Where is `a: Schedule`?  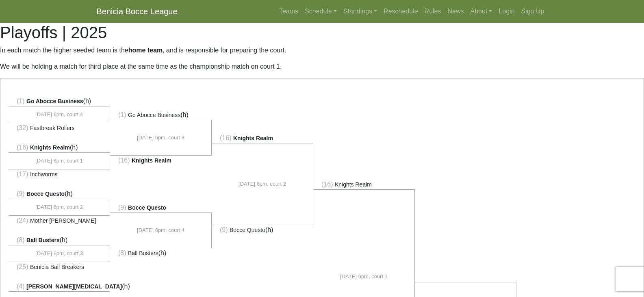 a: Schedule is located at coordinates (320, 11).